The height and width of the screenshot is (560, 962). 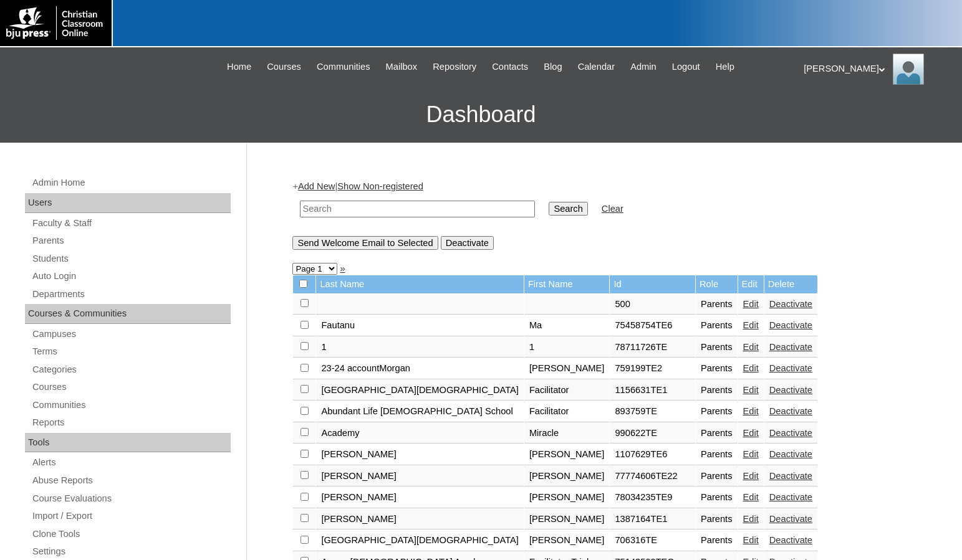 I want to click on span: Admin, so click(x=644, y=67).